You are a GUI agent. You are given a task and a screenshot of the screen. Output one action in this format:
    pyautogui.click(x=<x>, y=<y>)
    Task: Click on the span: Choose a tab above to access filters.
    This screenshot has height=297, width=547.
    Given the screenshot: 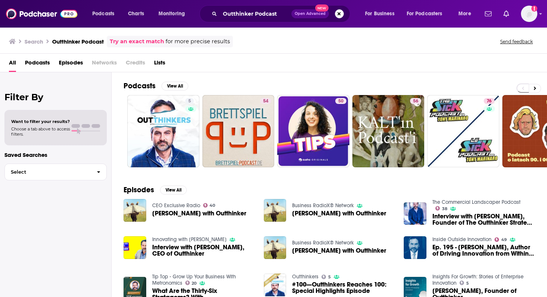 What is the action you would take?
    pyautogui.click(x=41, y=131)
    